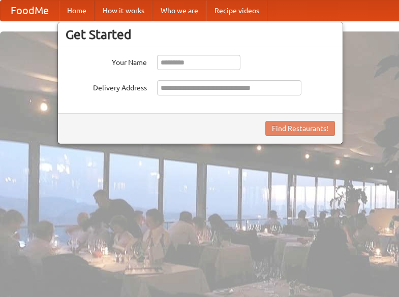 Image resolution: width=399 pixels, height=297 pixels. What do you see at coordinates (200, 35) in the screenshot?
I see `h3: Get Started` at bounding box center [200, 35].